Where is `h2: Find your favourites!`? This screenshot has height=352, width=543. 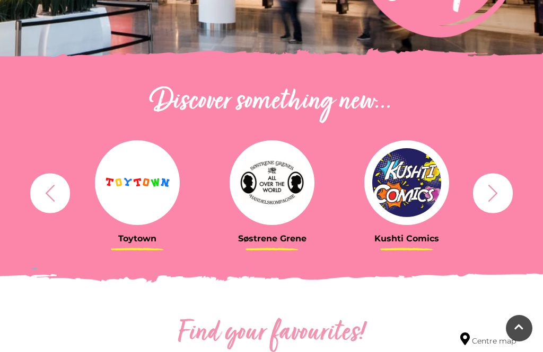 h2: Find your favourites! is located at coordinates (271, 334).